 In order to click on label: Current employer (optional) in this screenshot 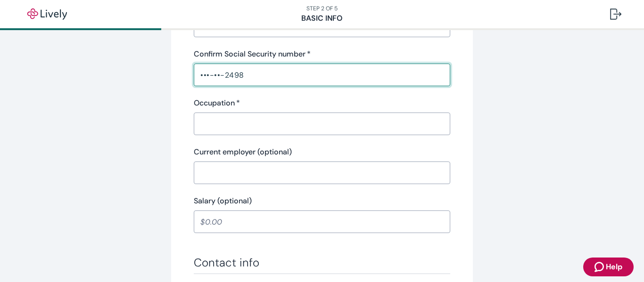, I will do `click(243, 152)`.